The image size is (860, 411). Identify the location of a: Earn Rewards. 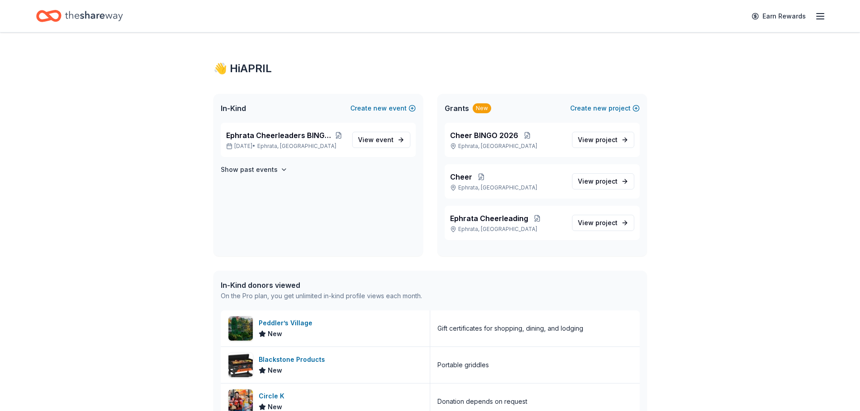
(778, 16).